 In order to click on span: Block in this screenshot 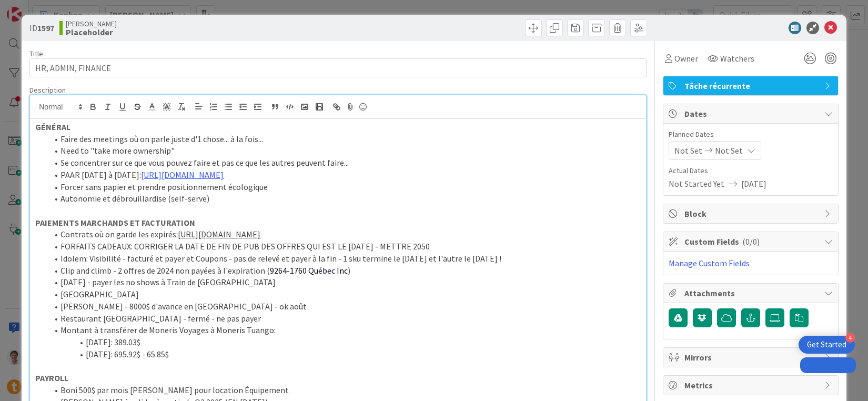, I will do `click(752, 214)`.